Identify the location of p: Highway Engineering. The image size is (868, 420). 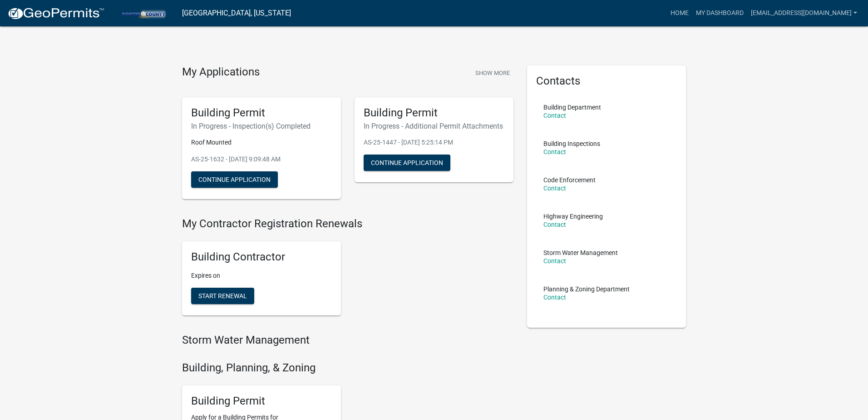
(573, 216).